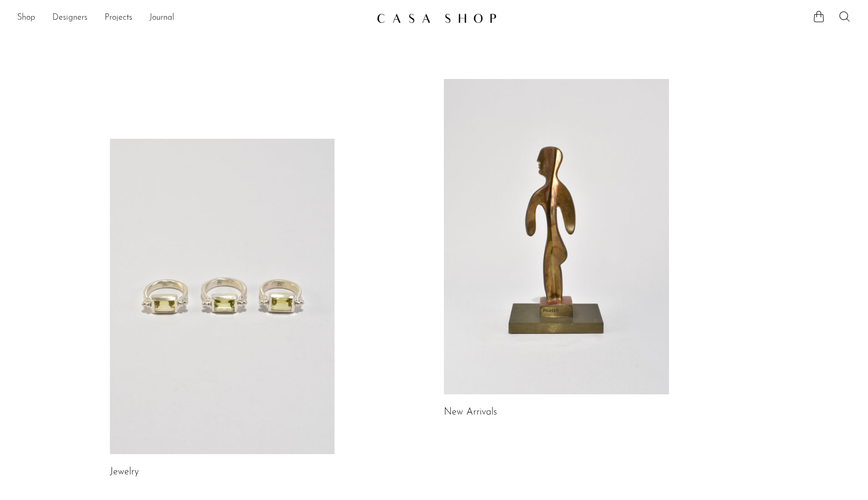 The height and width of the screenshot is (500, 868). Describe the element at coordinates (162, 18) in the screenshot. I see `a: Journal` at that location.